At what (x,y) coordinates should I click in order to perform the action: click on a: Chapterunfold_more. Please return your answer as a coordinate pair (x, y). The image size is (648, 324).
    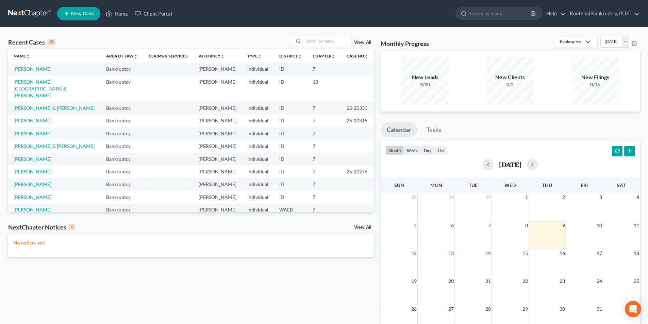
    Looking at the image, I should click on (324, 56).